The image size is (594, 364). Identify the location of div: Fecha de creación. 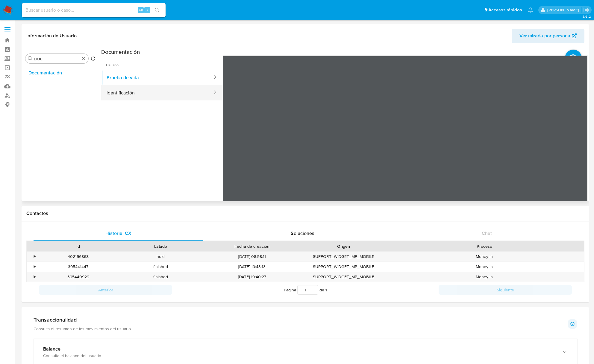
(252, 247).